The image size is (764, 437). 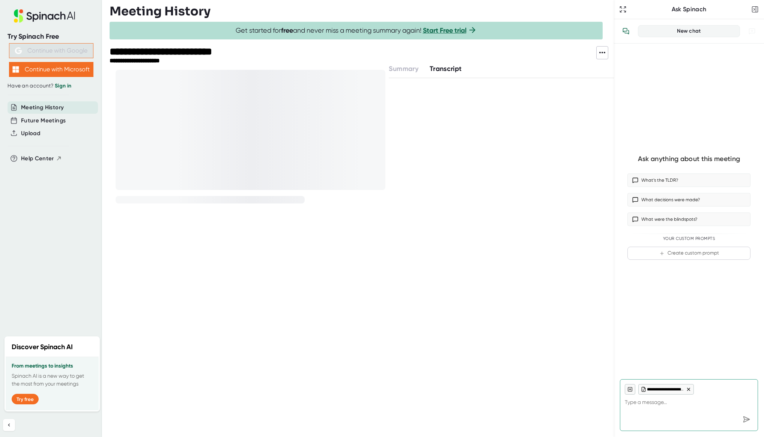 I want to click on div: New chat, so click(x=689, y=31).